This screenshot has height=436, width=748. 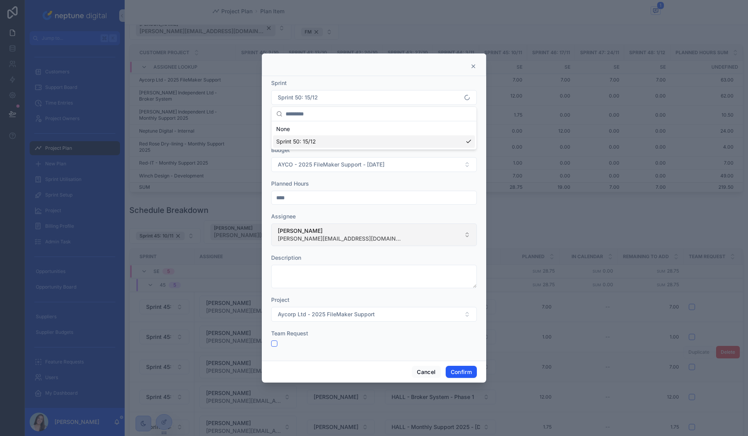 I want to click on span: Team Request, so click(x=290, y=333).